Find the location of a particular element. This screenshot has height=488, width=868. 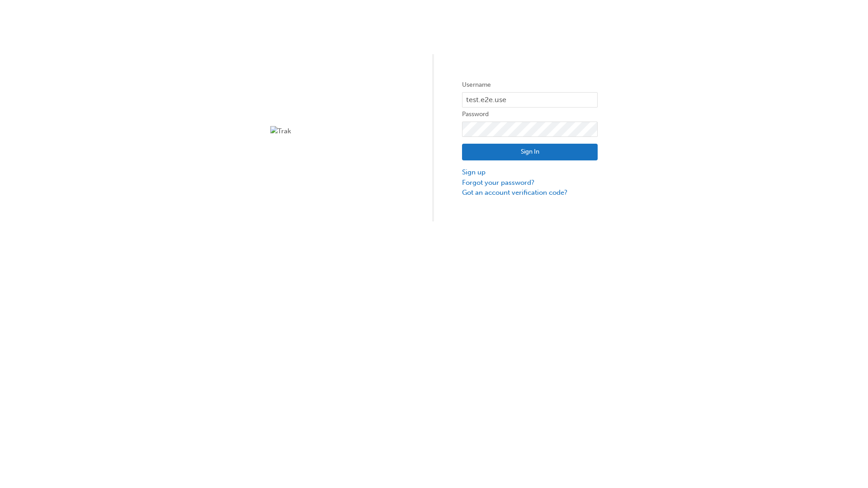

label: Username is located at coordinates (530, 85).